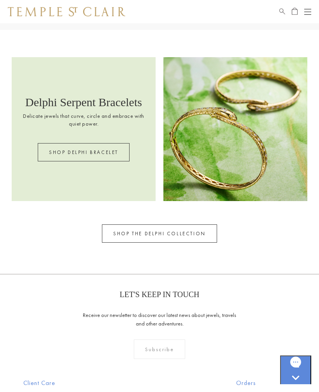 The image size is (319, 392). Describe the element at coordinates (66, 12) in the screenshot. I see `img: Temple St. Clair` at that location.